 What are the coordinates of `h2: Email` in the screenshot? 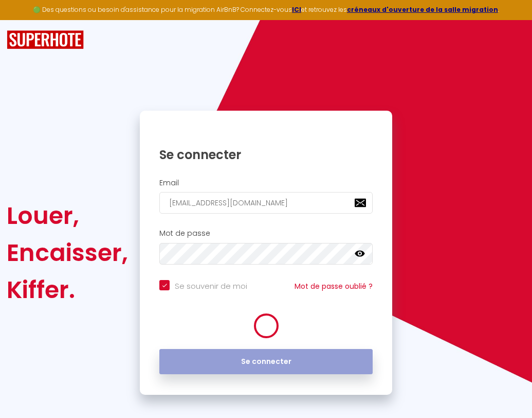 It's located at (266, 182).